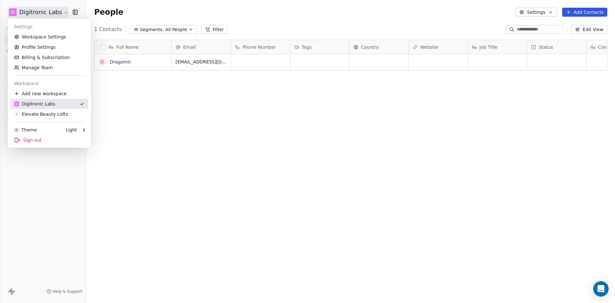  Describe the element at coordinates (25, 130) in the screenshot. I see `div: Theme` at that location.